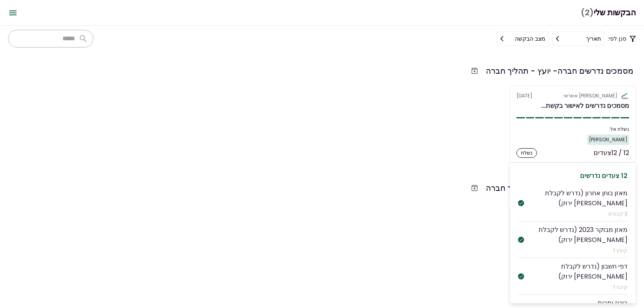 The image size is (644, 308). I want to click on div: סנן לפי:, so click(566, 39).